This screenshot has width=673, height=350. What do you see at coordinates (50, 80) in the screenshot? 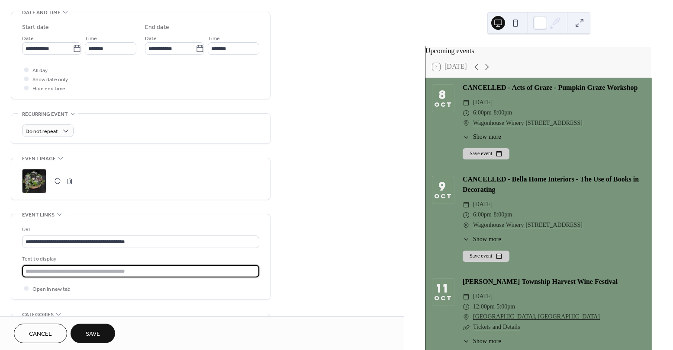
I see `span: Show date only` at bounding box center [50, 80].